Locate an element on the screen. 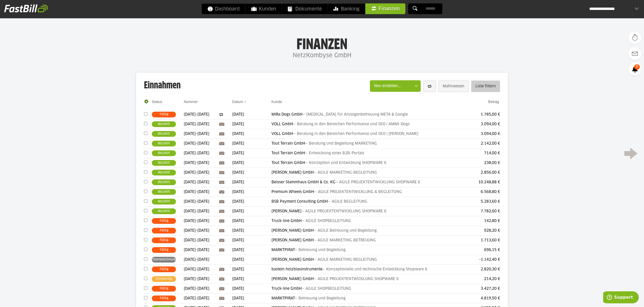  td: -1.142,40 € is located at coordinates (486, 259).